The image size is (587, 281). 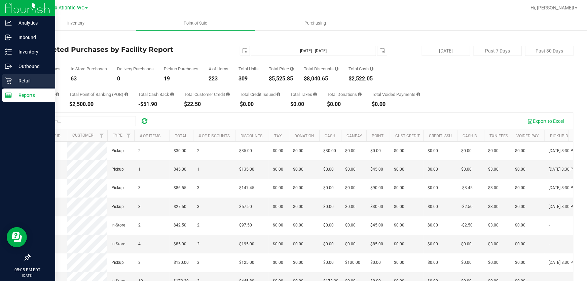 I want to click on span: $125.00, so click(x=247, y=262).